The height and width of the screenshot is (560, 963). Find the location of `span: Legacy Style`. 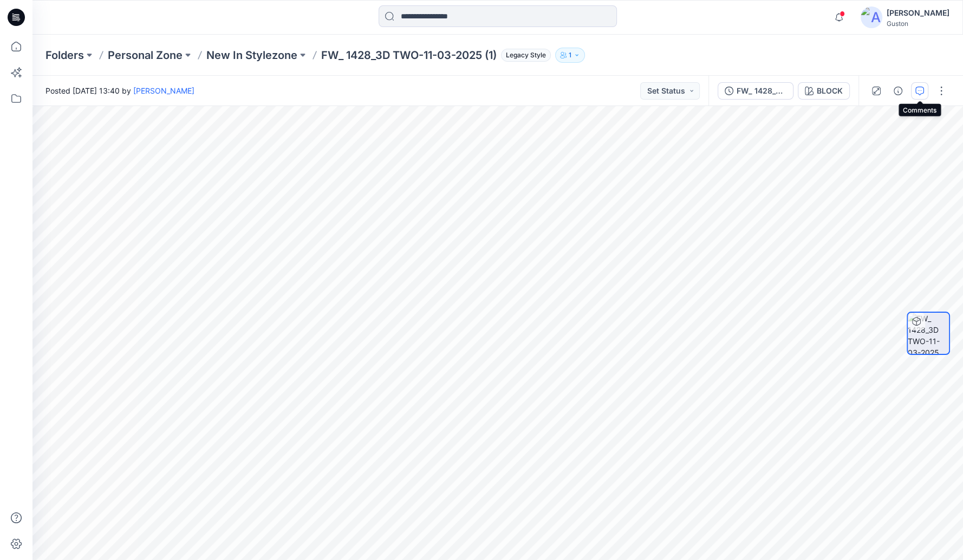

span: Legacy Style is located at coordinates (526, 55).